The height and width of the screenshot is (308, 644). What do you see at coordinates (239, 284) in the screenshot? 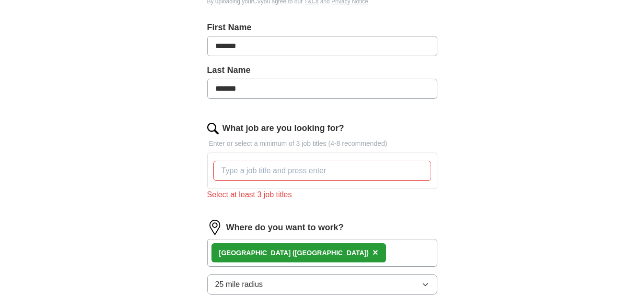
I see `span: 25 mile radius` at bounding box center [239, 284].